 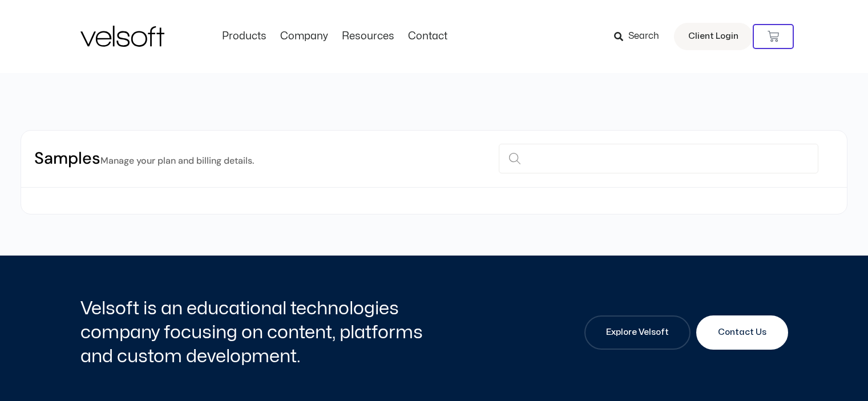 I want to click on span: Client Login, so click(x=713, y=37).